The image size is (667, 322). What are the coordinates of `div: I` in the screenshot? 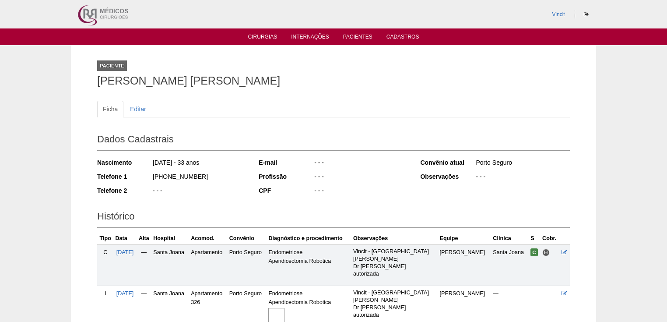 It's located at (105, 293).